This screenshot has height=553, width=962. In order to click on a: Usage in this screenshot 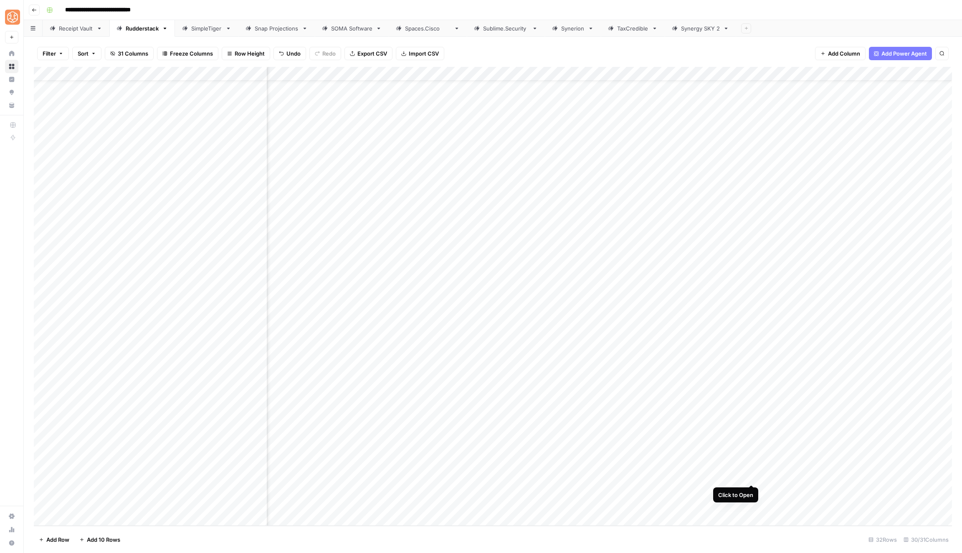, I will do `click(12, 529)`.